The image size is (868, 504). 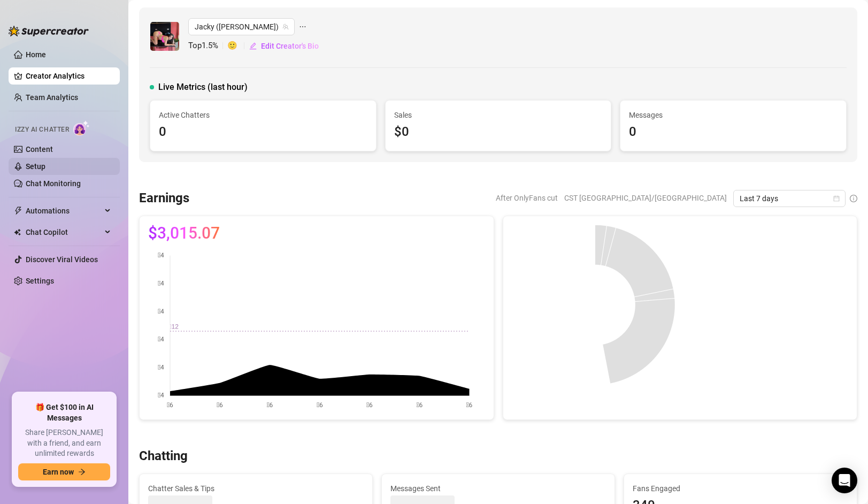 I want to click on a: Team Analytics, so click(x=52, y=97).